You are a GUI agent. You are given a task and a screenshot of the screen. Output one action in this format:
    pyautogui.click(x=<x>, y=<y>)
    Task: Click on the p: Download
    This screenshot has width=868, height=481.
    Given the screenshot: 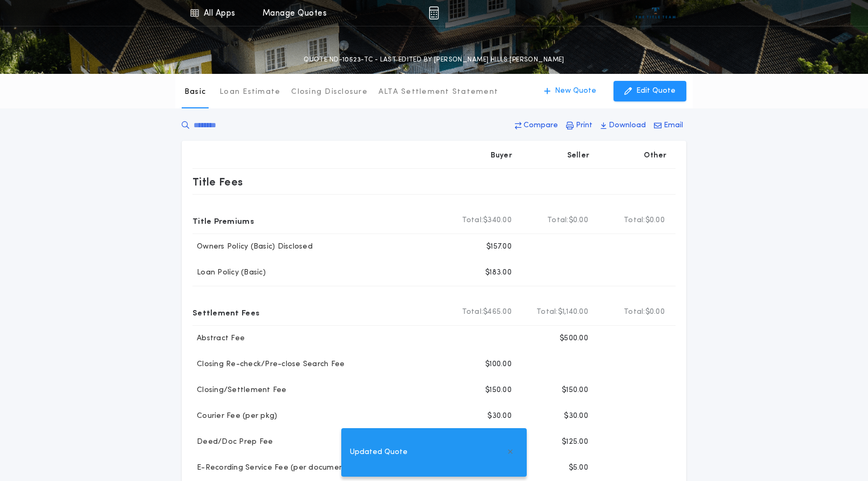 What is the action you would take?
    pyautogui.click(x=627, y=126)
    